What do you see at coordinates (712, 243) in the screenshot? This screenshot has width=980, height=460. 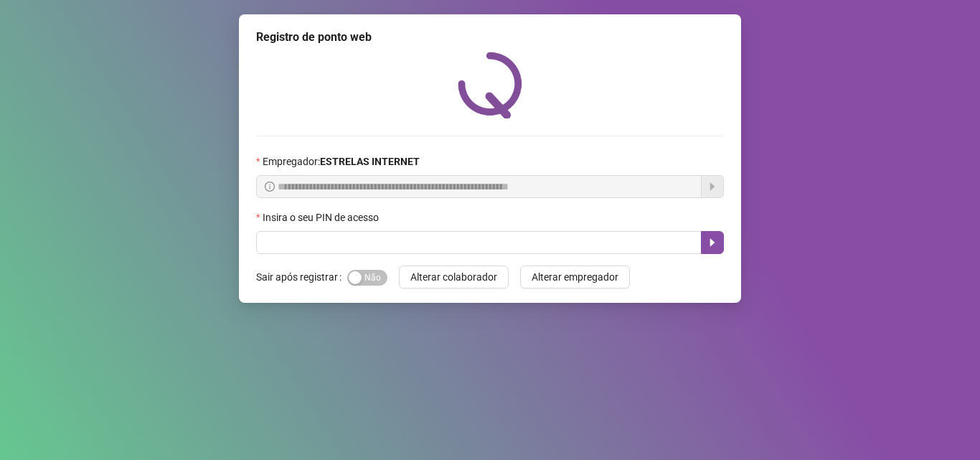 I see `span: caret-right` at bounding box center [712, 243].